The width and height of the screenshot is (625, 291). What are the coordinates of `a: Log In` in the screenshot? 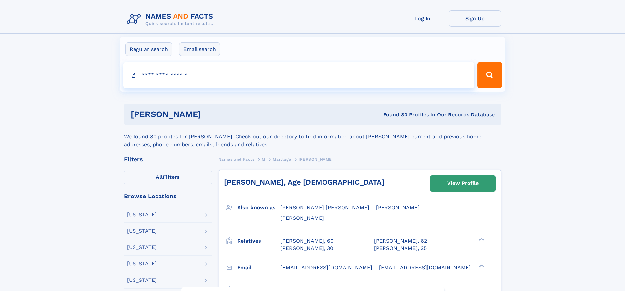 It's located at (423, 18).